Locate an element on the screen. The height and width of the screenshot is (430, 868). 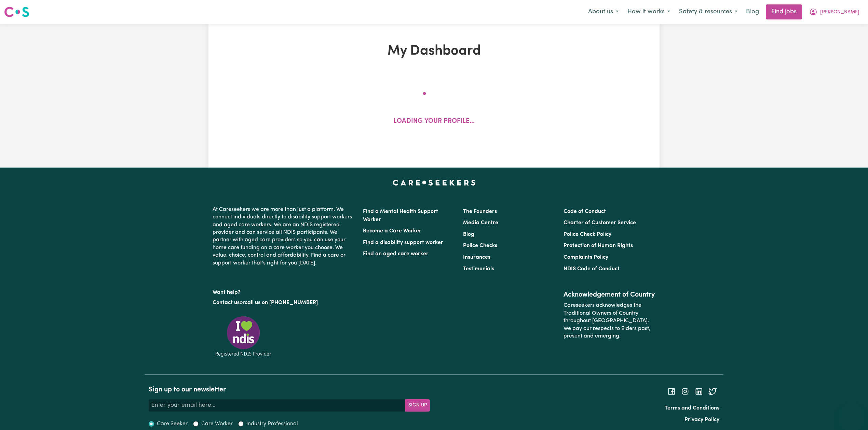
p: At Careseekers we are more than just a platform. We connect individuals directly to disability su... is located at coordinates (284, 236).